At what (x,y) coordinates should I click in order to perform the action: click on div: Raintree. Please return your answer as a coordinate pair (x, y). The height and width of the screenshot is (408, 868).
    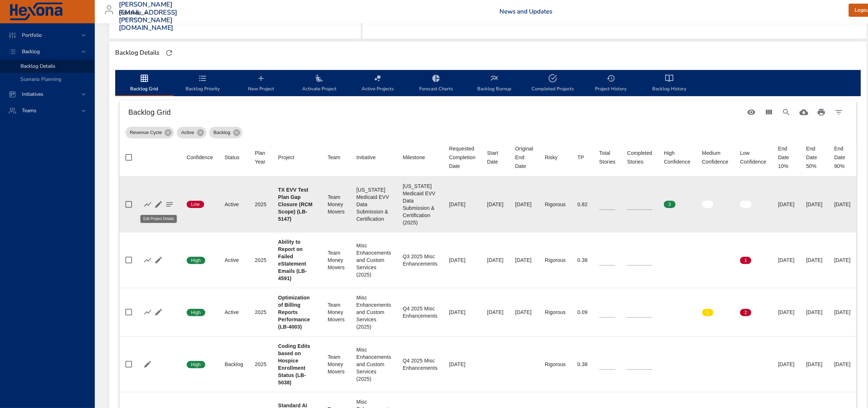
    Looking at the image, I should click on (135, 13).